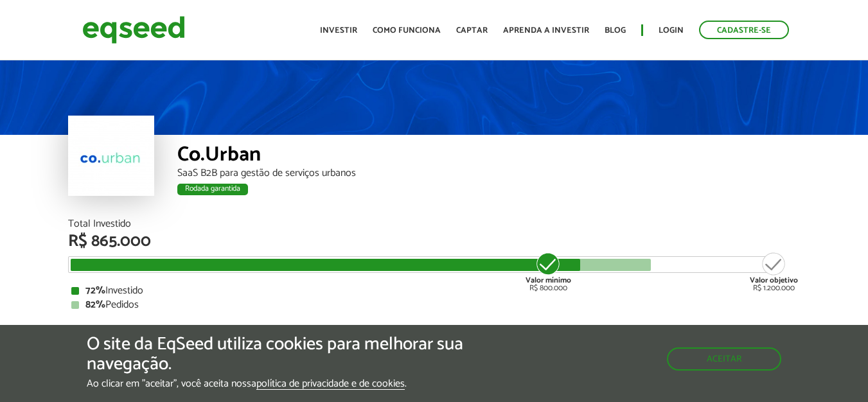 The width and height of the screenshot is (868, 402). Describe the element at coordinates (213, 189) in the screenshot. I see `div: Rodada garantida` at that location.